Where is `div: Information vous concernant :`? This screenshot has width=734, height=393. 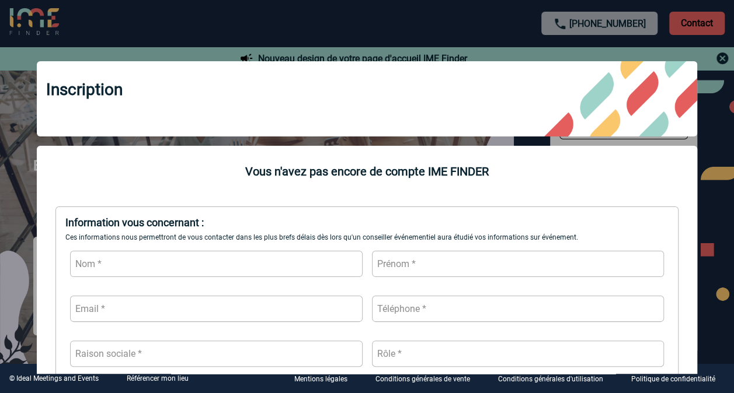 div: Information vous concernant : is located at coordinates (367, 222).